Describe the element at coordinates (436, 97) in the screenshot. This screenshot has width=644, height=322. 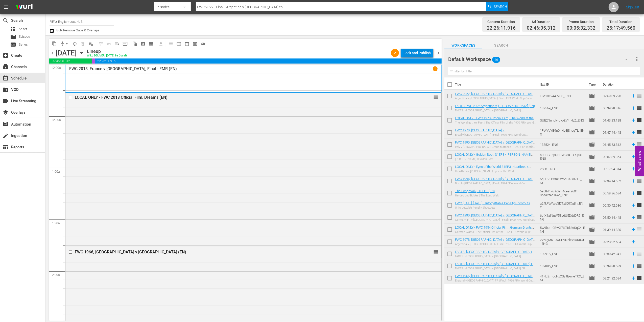
I see `button: reorder` at that location.